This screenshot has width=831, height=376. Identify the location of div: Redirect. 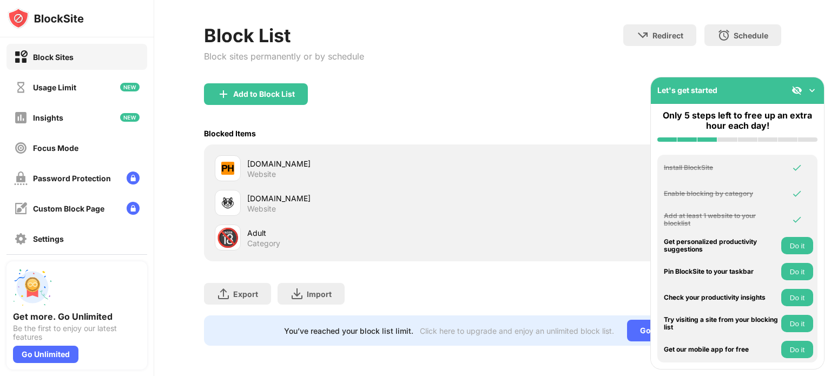
(668, 35).